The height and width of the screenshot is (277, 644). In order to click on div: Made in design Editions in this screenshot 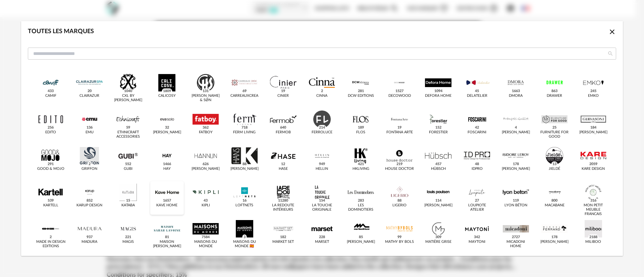, I will do `click(51, 244)`.